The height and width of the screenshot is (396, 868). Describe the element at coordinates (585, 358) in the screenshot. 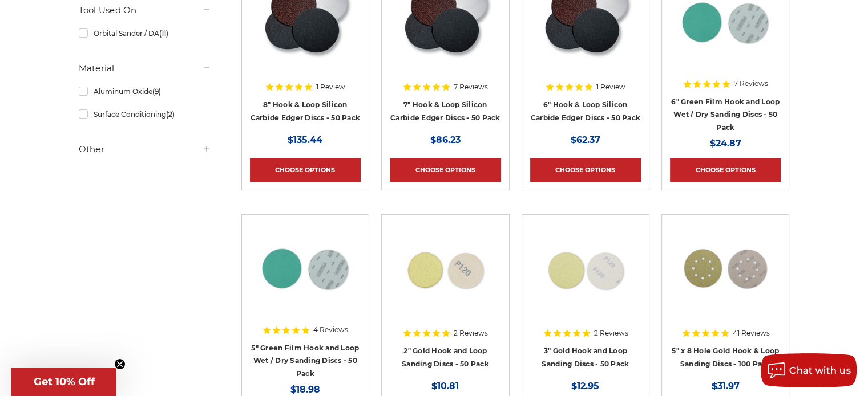

I see `a: 3" Gold Hook and Loop Sanding Discs - 50 Pack` at that location.